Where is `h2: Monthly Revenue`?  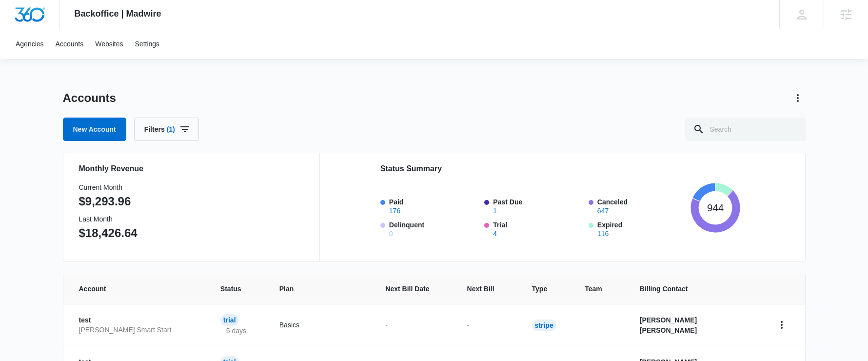 h2: Monthly Revenue is located at coordinates (193, 169).